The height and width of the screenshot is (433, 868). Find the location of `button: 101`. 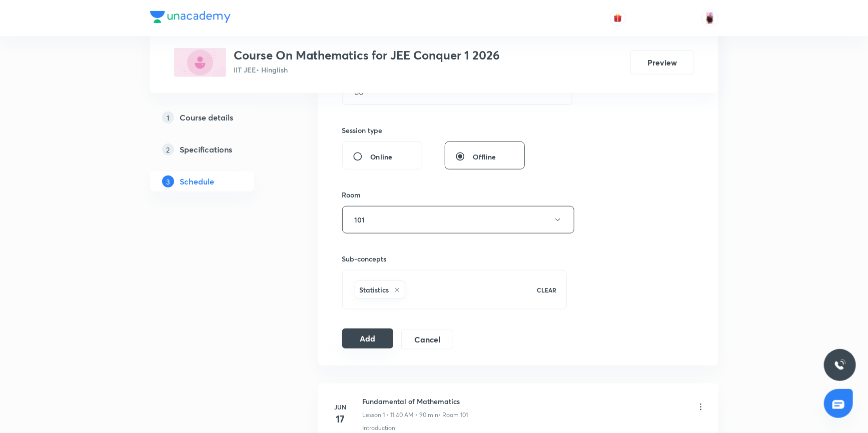

button: 101 is located at coordinates (458, 220).